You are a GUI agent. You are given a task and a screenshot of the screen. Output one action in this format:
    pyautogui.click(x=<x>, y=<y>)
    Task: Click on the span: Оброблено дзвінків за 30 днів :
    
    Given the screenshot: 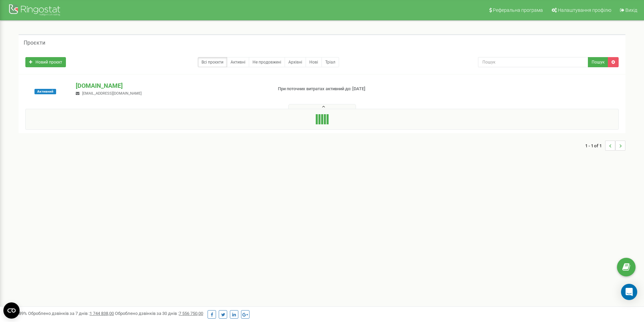 What is the action you would take?
    pyautogui.click(x=159, y=313)
    